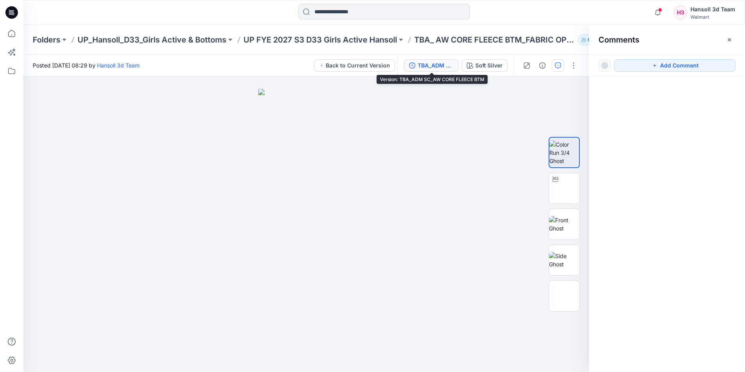 This screenshot has height=372, width=745. What do you see at coordinates (431, 65) in the screenshot?
I see `button: TBA_ADM SC_AW CORE FLEECE BTM` at bounding box center [431, 65].